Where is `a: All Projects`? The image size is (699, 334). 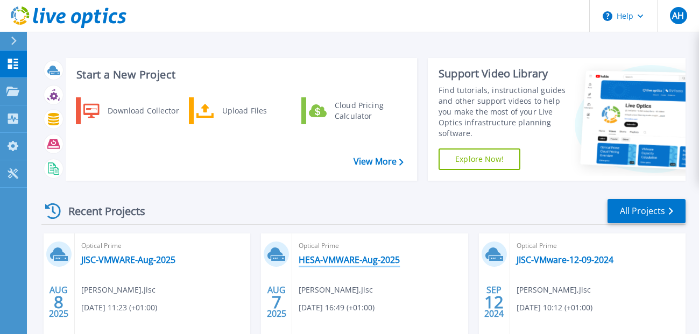 a: All Projects is located at coordinates (646, 211).